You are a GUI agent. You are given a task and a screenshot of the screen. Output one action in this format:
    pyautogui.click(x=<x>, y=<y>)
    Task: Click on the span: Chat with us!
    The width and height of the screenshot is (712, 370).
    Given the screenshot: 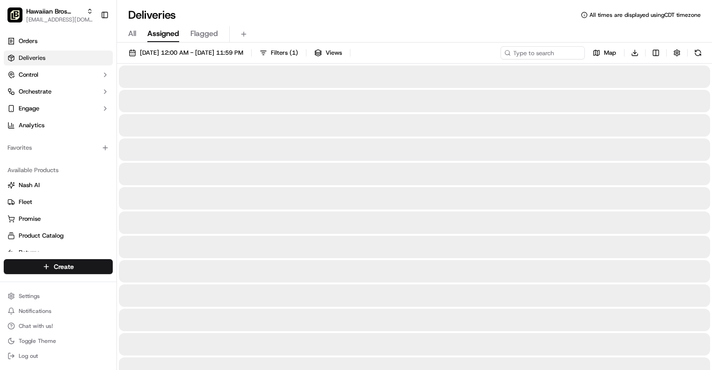 What is the action you would take?
    pyautogui.click(x=36, y=326)
    